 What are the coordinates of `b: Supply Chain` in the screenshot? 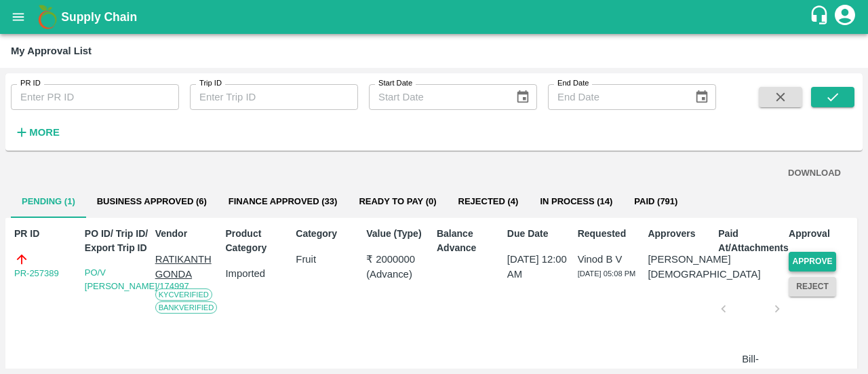 It's located at (99, 17).